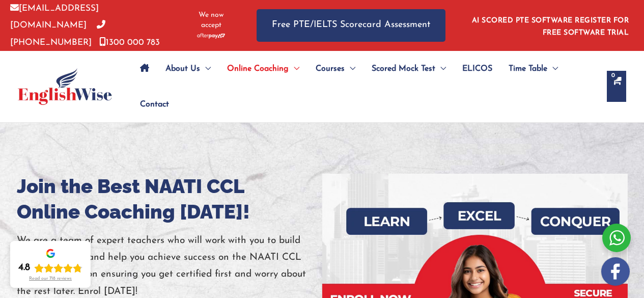  I want to click on span: ELICOS, so click(477, 69).